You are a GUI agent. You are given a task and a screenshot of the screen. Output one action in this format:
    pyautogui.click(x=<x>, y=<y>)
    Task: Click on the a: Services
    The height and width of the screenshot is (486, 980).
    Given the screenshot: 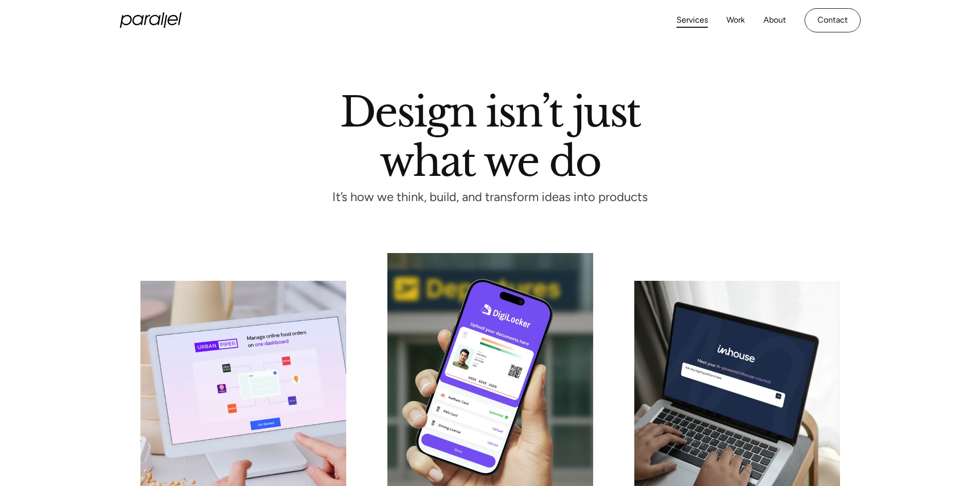 What is the action you would take?
    pyautogui.click(x=692, y=20)
    